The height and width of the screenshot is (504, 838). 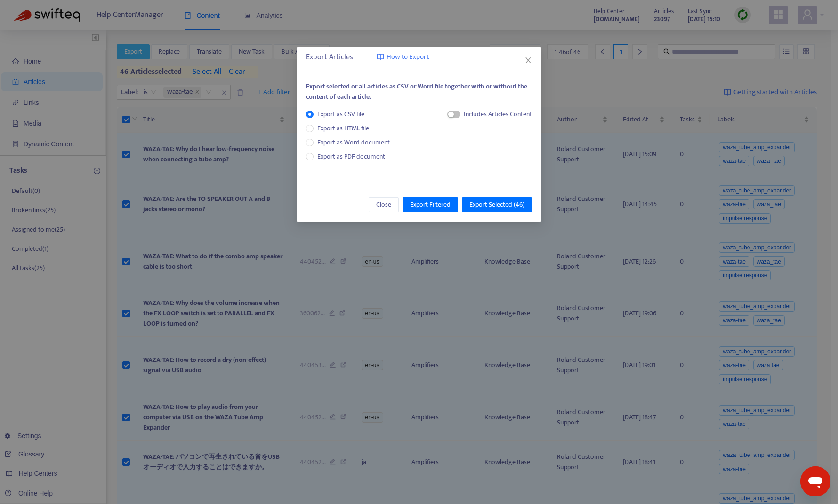 I want to click on div: Includes Articles Content, so click(x=497, y=114).